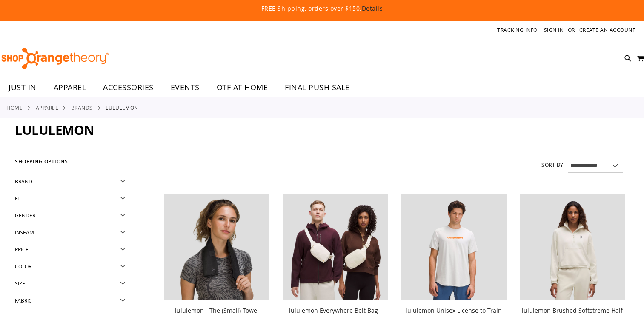 This screenshot has width=644, height=314. What do you see at coordinates (73, 250) in the screenshot?
I see `div: Price` at bounding box center [73, 250].